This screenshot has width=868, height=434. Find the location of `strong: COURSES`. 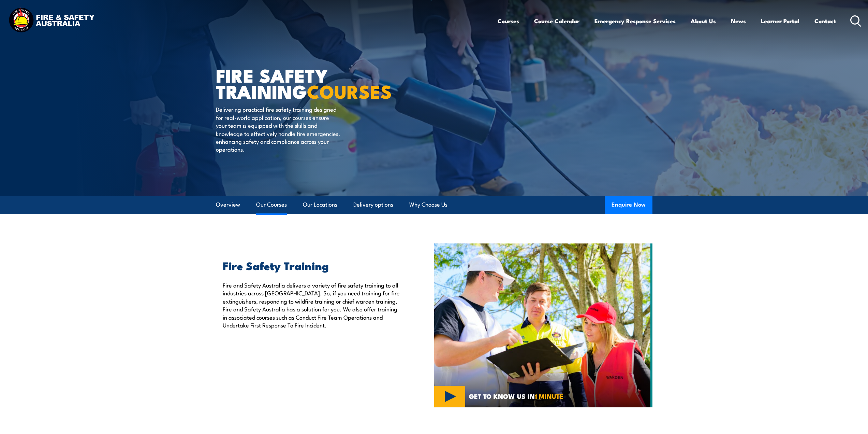

strong: COURSES is located at coordinates (349, 90).